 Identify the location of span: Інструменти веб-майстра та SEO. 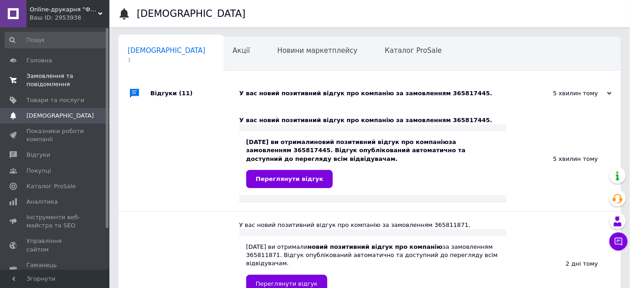
(55, 222).